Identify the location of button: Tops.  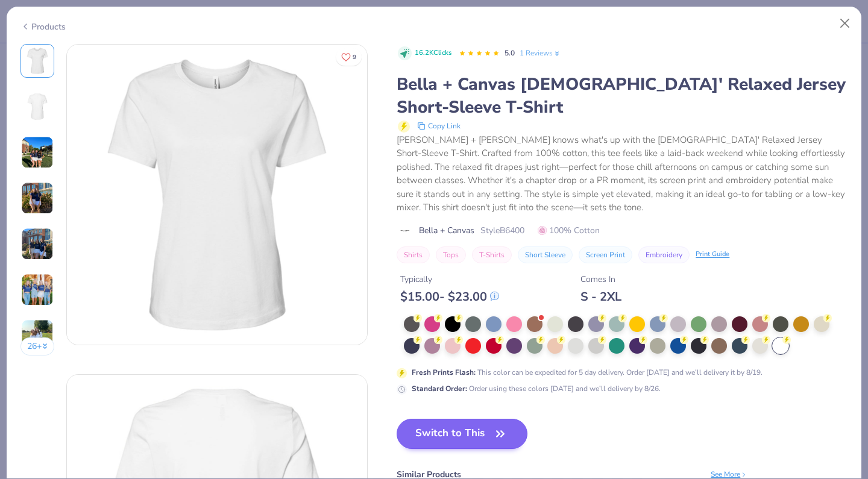
(451, 255).